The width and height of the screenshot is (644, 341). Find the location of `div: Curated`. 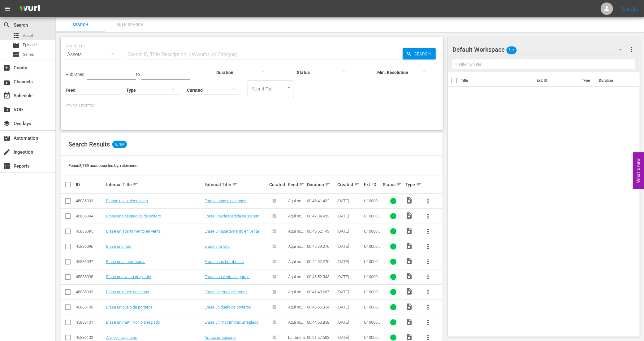

div: Curated is located at coordinates (278, 184).